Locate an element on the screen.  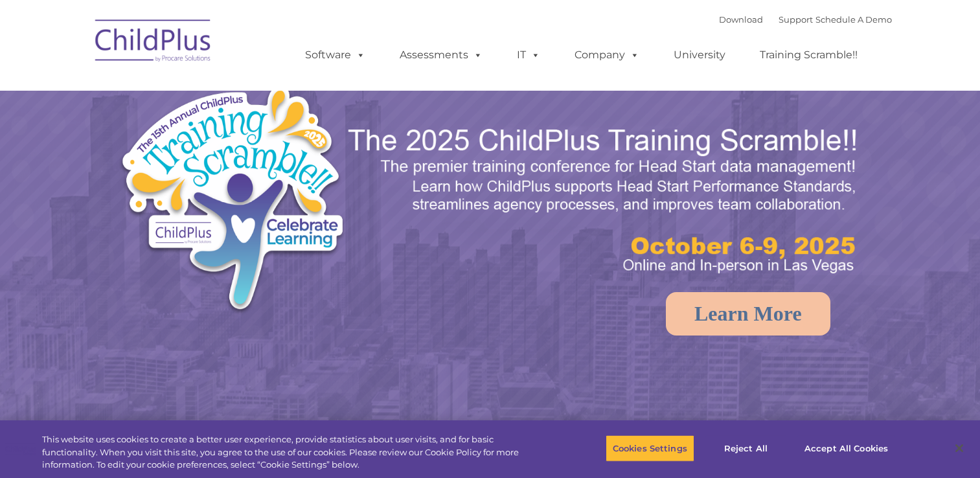
a: Download is located at coordinates (741, 20).